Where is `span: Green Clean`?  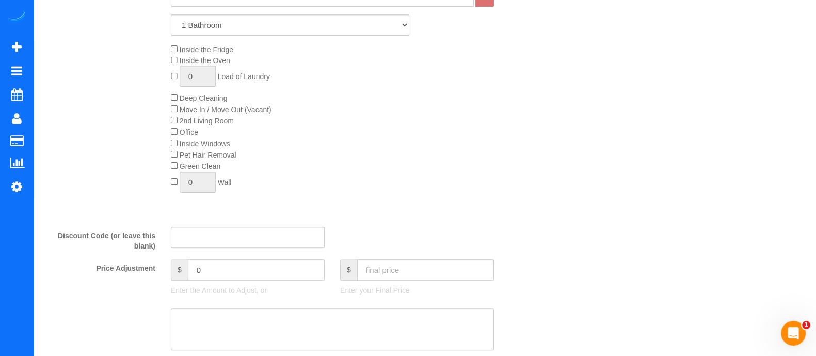 span: Green Clean is located at coordinates (200, 166).